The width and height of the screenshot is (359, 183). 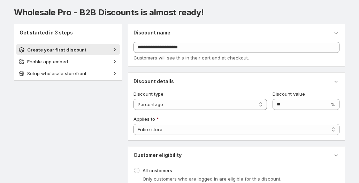 I want to click on h2: Get started in 3 steps, so click(x=68, y=33).